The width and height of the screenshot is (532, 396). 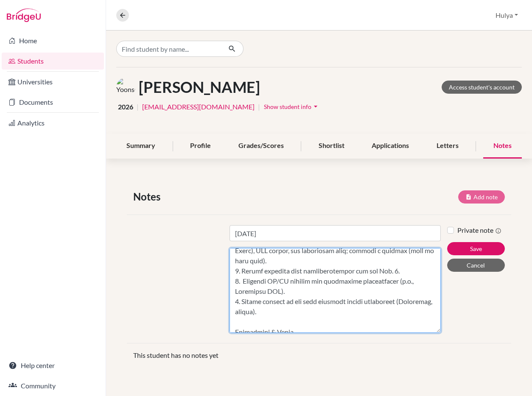 I want to click on div: Shortlist, so click(x=331, y=146).